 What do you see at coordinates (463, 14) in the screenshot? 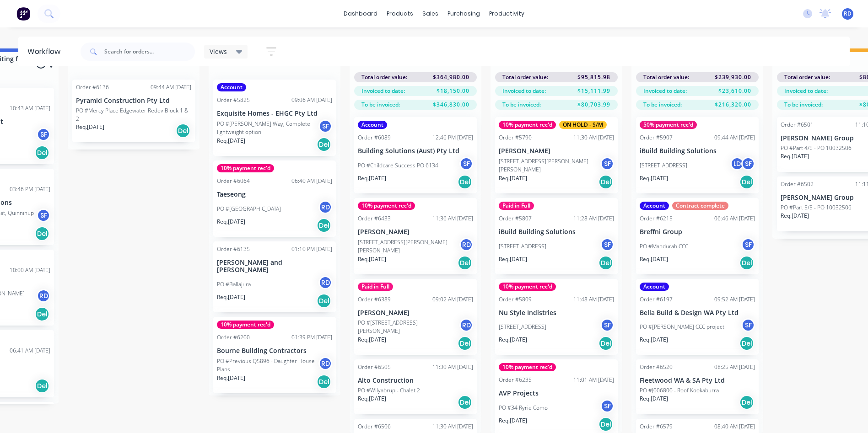
I see `div: purchasing` at bounding box center [463, 14].